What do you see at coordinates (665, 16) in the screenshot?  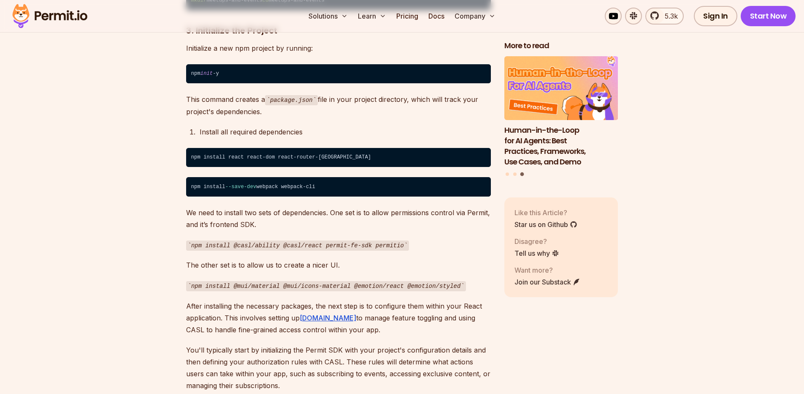 I see `a: 5.3k` at bounding box center [665, 16].